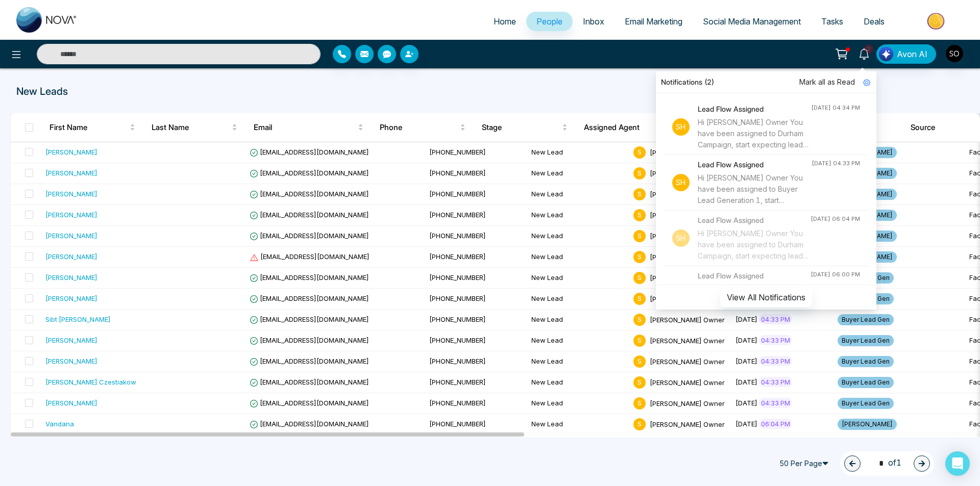 The width and height of the screenshot is (980, 486). What do you see at coordinates (874, 21) in the screenshot?
I see `a: Deals` at bounding box center [874, 21].